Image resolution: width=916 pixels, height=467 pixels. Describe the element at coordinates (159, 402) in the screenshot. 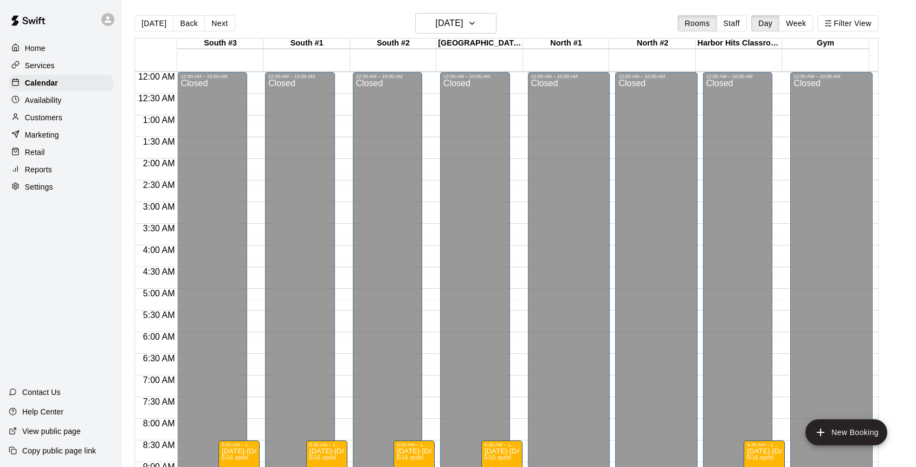

I see `span: 7:30 AM` at that location.